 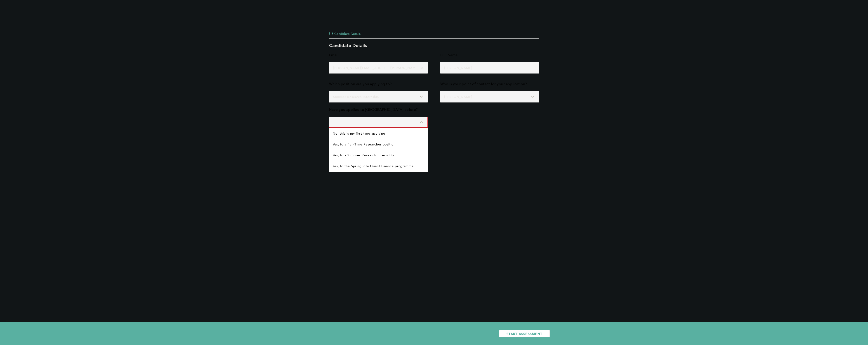 I want to click on li: Yes, to the Spring into Quant Finance programme, so click(x=378, y=166).